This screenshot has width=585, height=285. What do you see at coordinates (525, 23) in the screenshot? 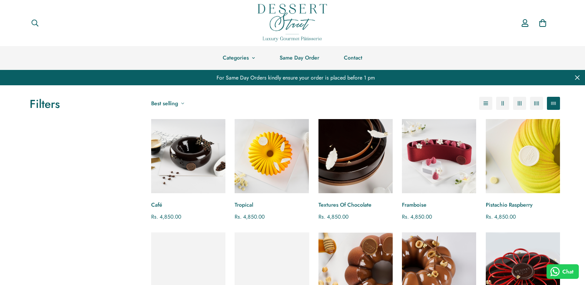
I see `a: Account` at bounding box center [525, 23].